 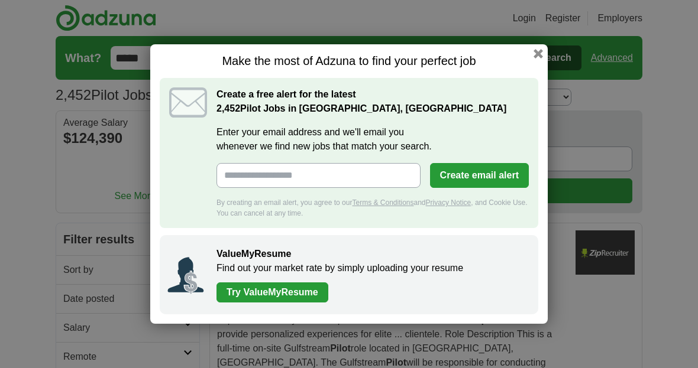 I want to click on span: 2,452, so click(x=228, y=109).